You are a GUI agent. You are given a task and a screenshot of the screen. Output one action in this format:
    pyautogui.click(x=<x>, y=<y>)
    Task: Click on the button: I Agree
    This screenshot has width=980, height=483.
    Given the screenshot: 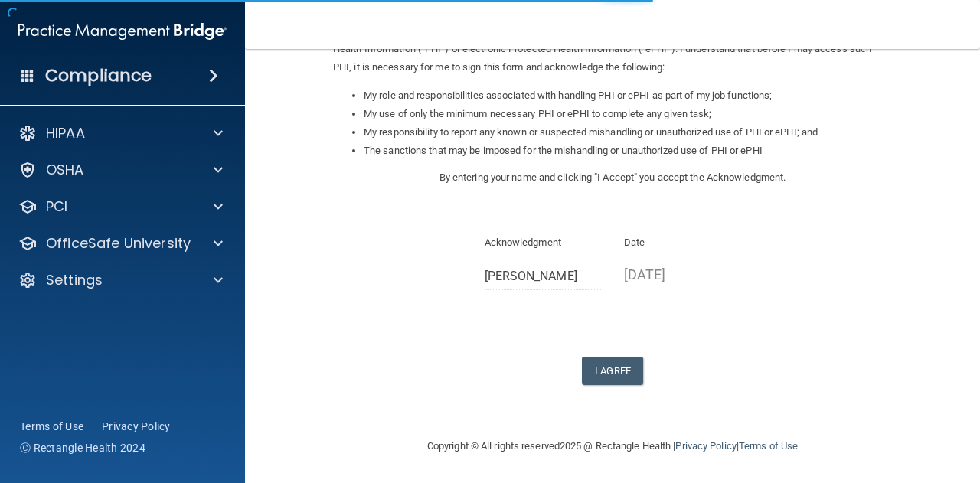 What is the action you would take?
    pyautogui.click(x=612, y=371)
    